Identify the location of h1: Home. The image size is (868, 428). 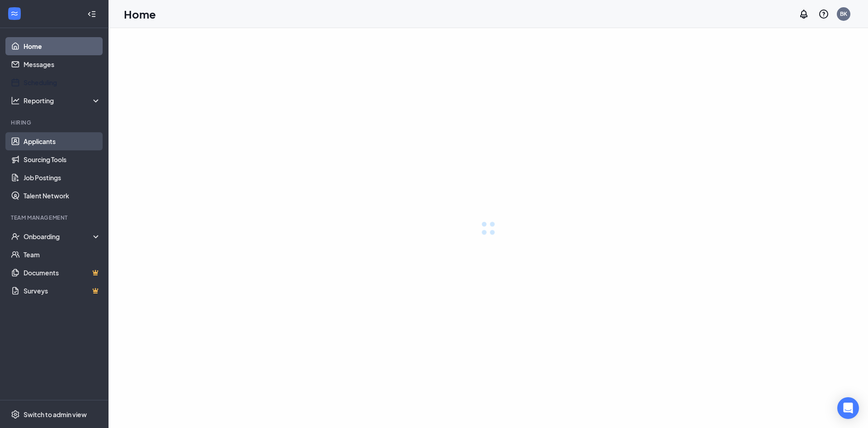
(140, 14).